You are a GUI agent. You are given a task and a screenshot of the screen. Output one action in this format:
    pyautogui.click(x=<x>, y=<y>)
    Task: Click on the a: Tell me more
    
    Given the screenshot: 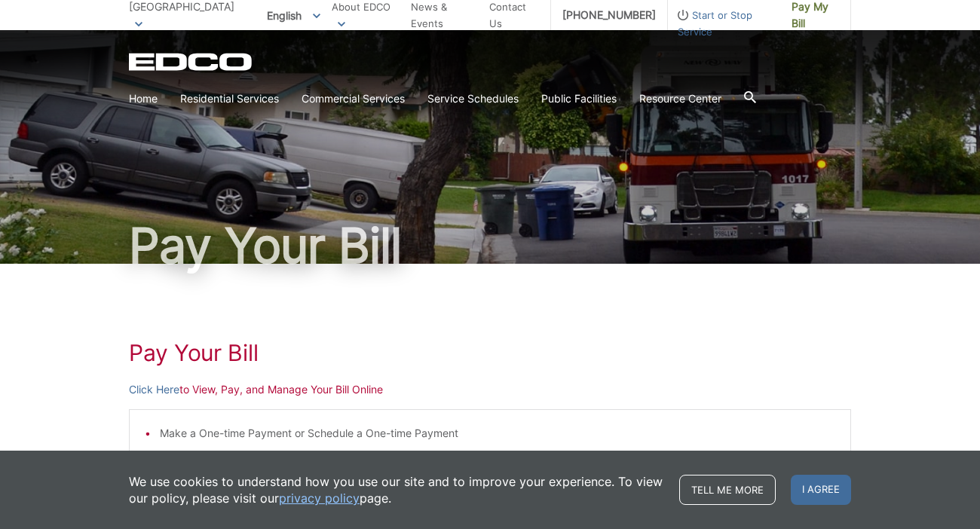 What is the action you would take?
    pyautogui.click(x=728, y=490)
    